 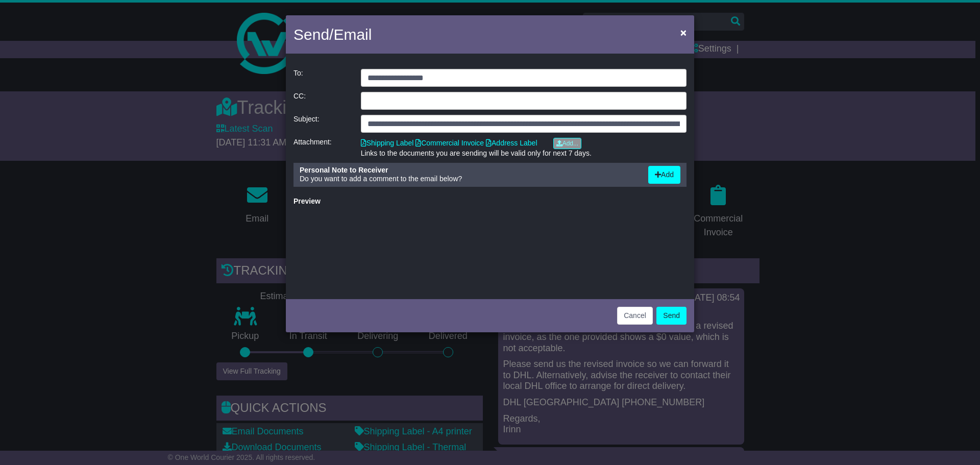 What do you see at coordinates (664, 175) in the screenshot?
I see `button: Add` at bounding box center [664, 175].